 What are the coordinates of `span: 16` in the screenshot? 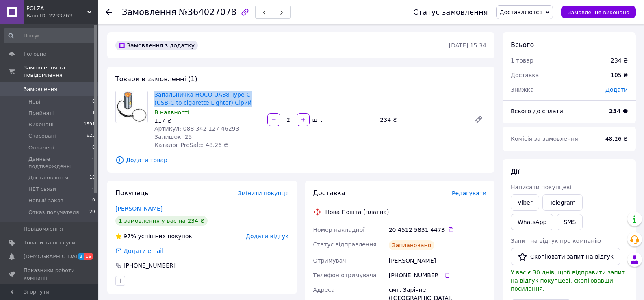 It's located at (89, 256).